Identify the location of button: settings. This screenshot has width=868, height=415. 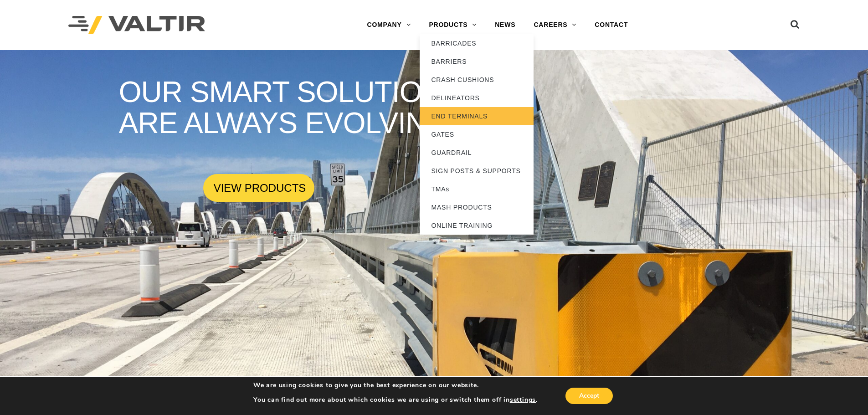
(522, 400).